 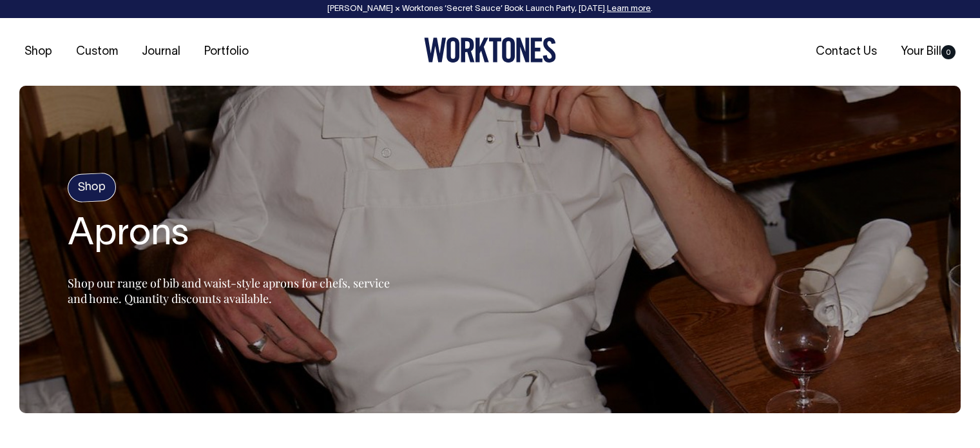 What do you see at coordinates (927, 52) in the screenshot?
I see `a: Your Bill0` at bounding box center [927, 52].